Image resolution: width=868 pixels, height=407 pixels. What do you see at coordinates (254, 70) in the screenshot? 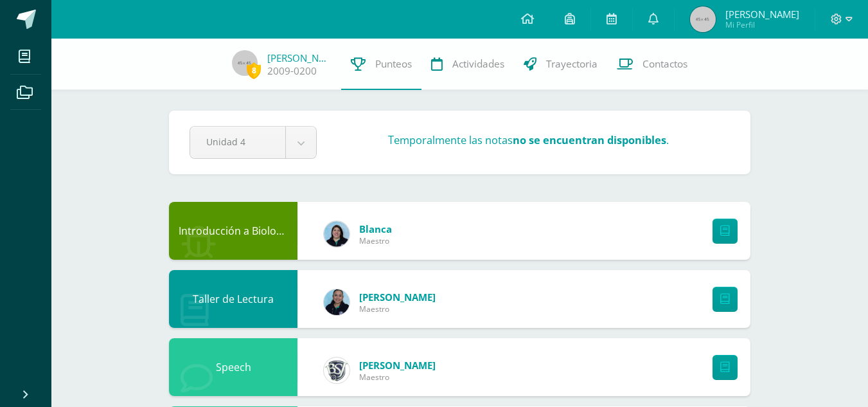
I see `span: 8` at bounding box center [254, 70].